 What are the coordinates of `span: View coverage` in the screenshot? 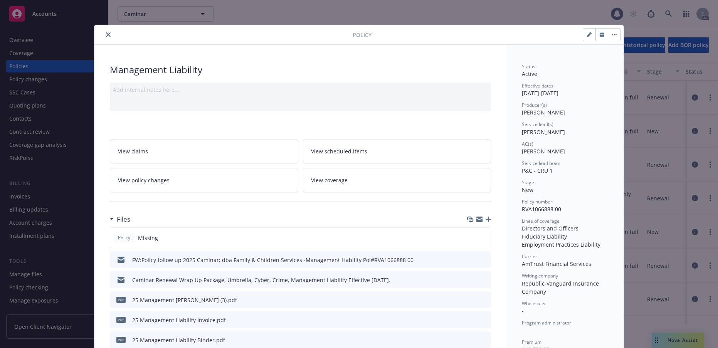 It's located at (329, 180).